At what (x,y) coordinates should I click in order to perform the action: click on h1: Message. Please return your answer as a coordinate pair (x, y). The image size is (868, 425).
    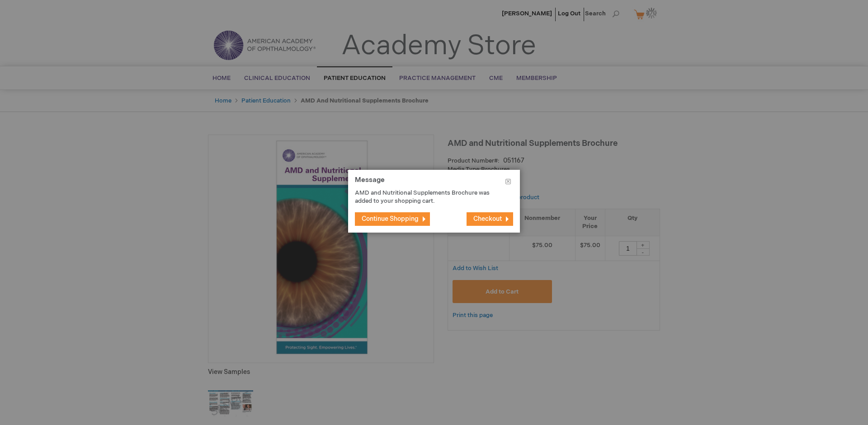
    Looking at the image, I should click on (434, 182).